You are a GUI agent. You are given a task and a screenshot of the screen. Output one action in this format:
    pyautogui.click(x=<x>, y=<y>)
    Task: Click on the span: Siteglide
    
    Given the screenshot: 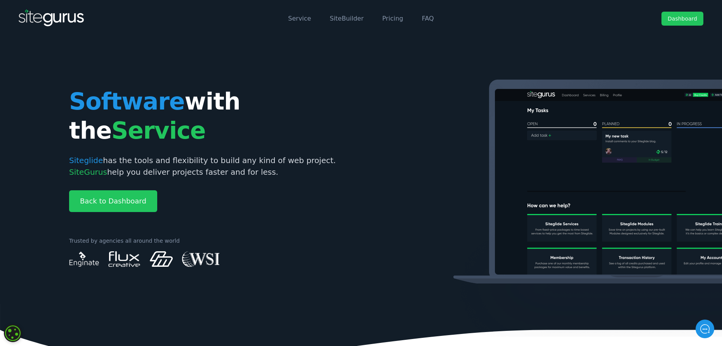 What is the action you would take?
    pyautogui.click(x=86, y=160)
    